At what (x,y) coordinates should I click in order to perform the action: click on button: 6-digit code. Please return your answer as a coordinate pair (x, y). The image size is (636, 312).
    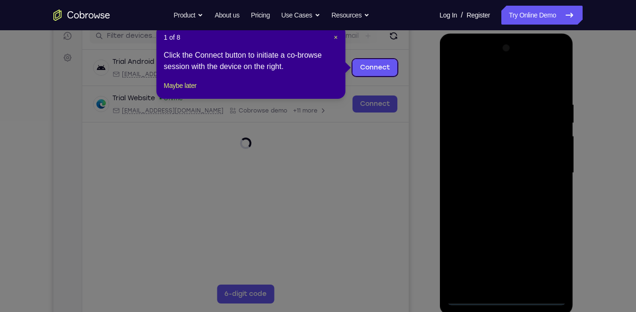
    Looking at the image, I should click on (192, 294).